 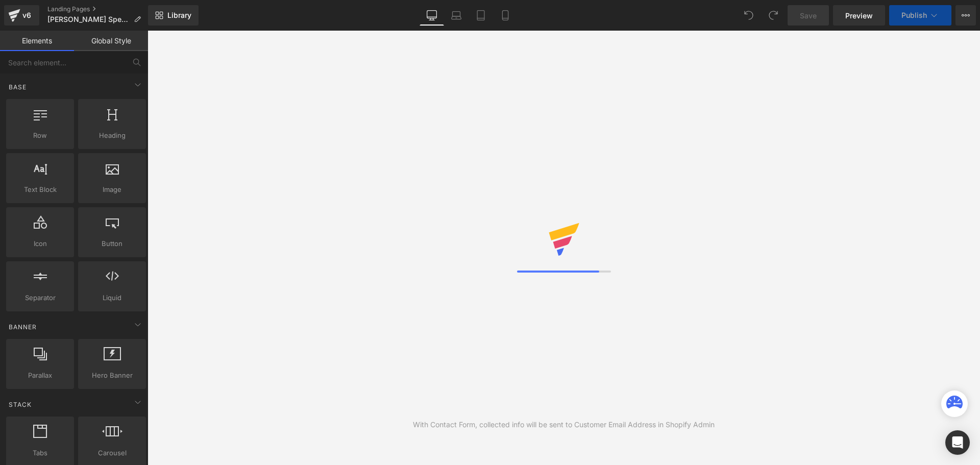 I want to click on a: New Library, so click(x=173, y=15).